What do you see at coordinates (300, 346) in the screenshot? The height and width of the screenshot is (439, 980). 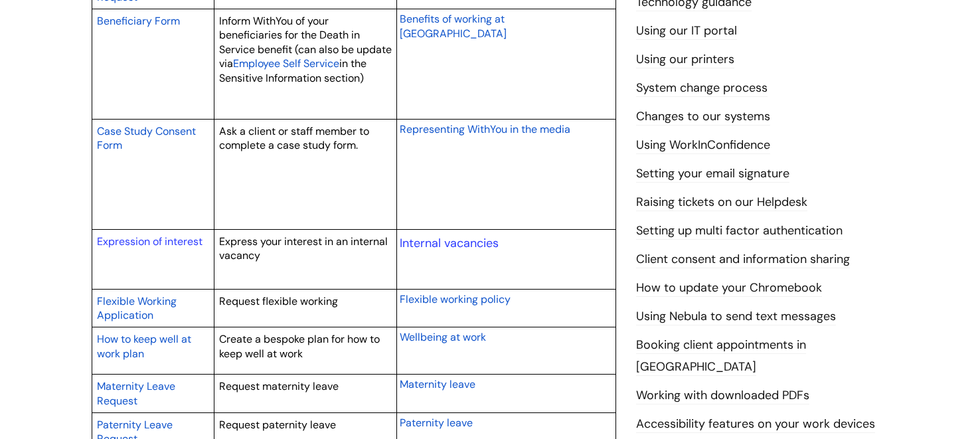 I see `span: Create a bespoke plan for how to keep well at work` at bounding box center [300, 346].